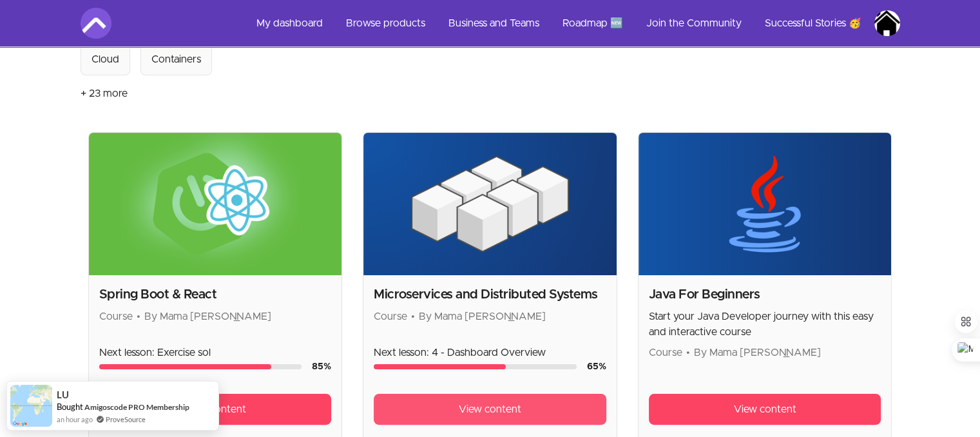 The image size is (980, 437). I want to click on nav: Main, so click(572, 23).